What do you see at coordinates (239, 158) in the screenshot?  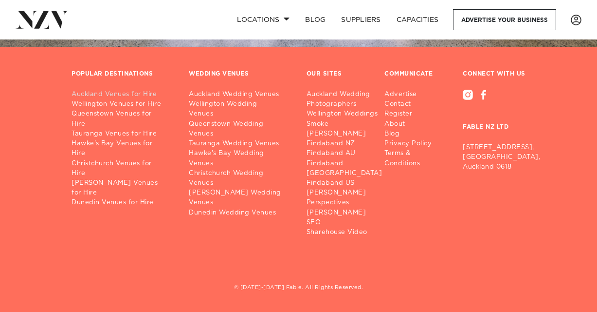 I see `a: Hawke's Bay Wedding Venues` at bounding box center [239, 158].